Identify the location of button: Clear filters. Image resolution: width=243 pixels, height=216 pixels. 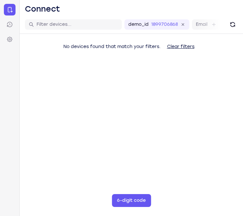
(180, 47).